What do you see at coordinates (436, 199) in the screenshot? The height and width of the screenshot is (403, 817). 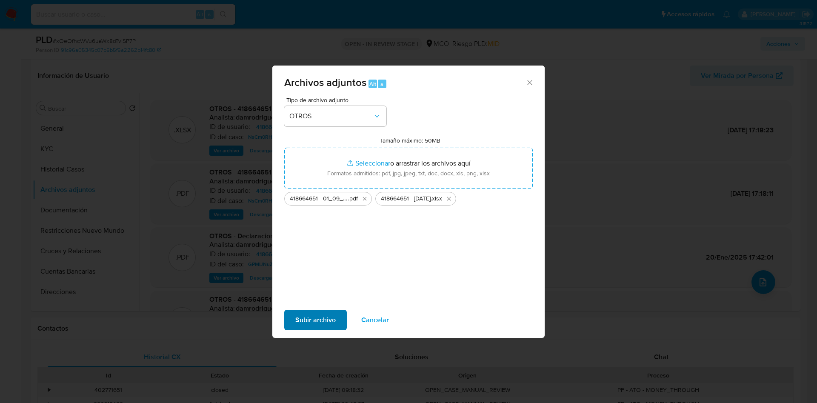 I see `span: .xlsx` at bounding box center [436, 199].